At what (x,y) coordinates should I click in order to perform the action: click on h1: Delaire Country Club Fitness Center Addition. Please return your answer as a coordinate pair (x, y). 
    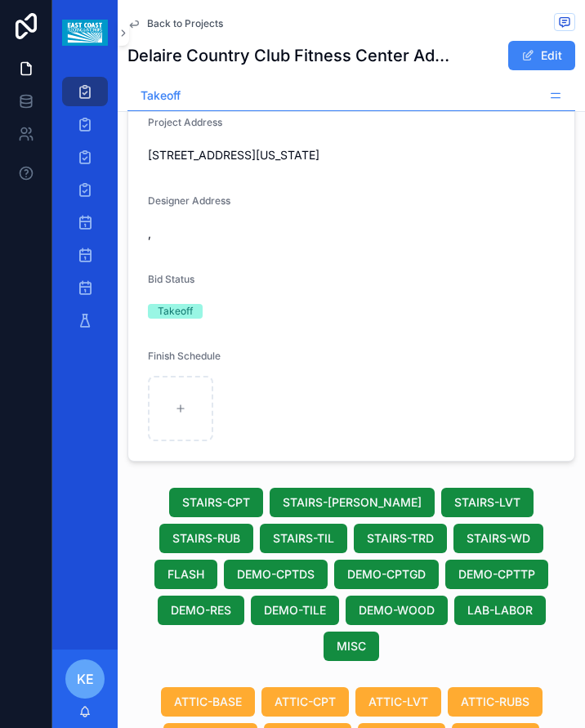
    Looking at the image, I should click on (290, 55).